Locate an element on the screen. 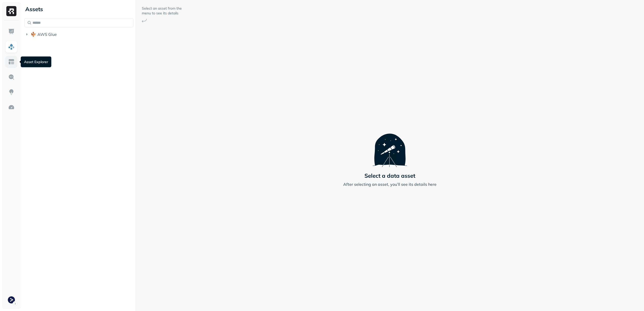  img: Assets is located at coordinates (11, 47).